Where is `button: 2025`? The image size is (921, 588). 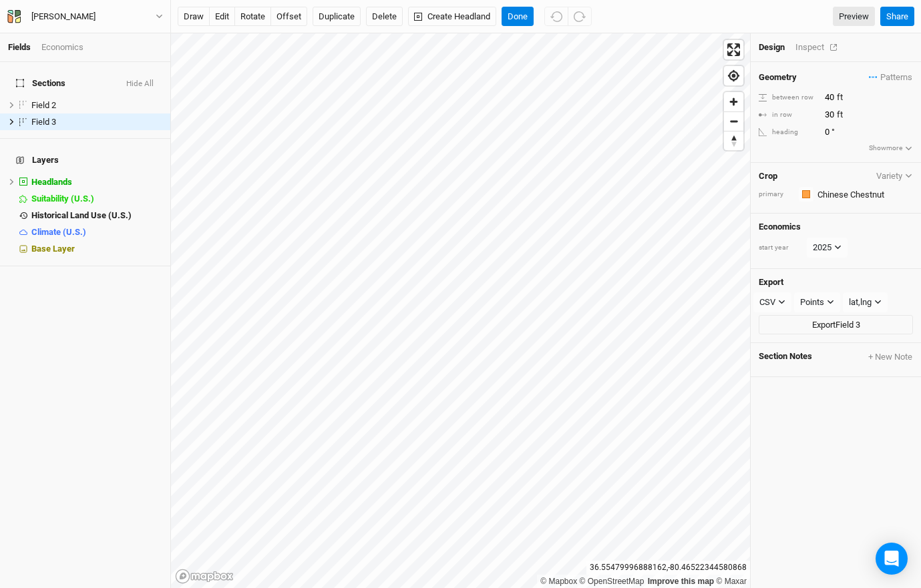 button: 2025 is located at coordinates (827, 248).